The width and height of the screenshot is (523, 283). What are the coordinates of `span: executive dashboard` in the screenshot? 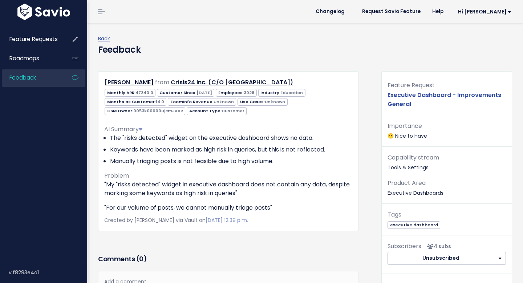 It's located at (413, 225).